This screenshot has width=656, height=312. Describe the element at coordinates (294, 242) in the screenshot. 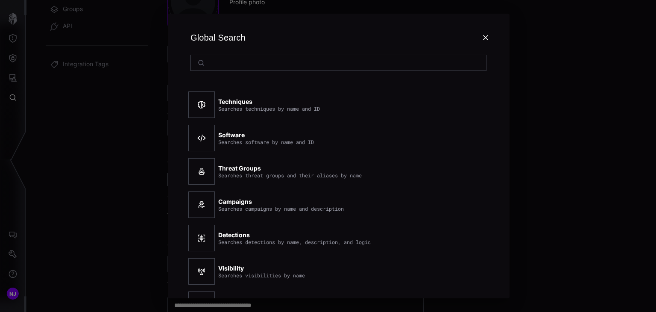

I see `div: Searches detections by name, description, and logic` at that location.